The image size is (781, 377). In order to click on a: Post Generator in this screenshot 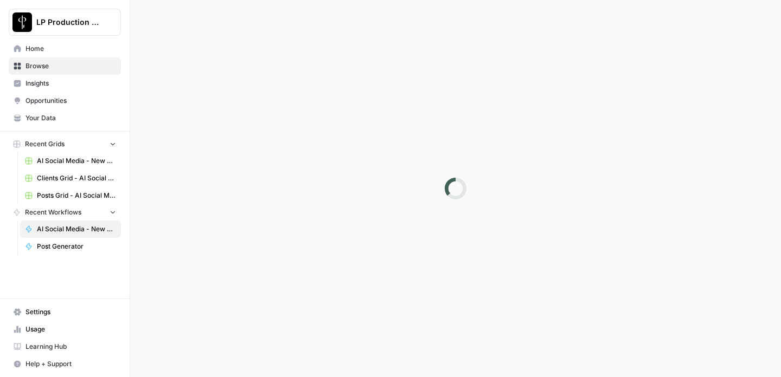, I will do `click(70, 247)`.